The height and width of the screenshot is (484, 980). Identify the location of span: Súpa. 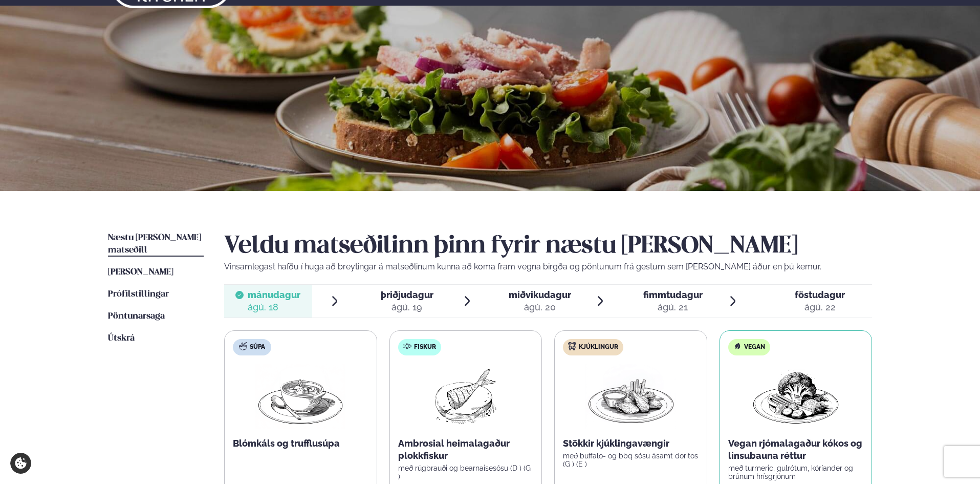
(257, 347).